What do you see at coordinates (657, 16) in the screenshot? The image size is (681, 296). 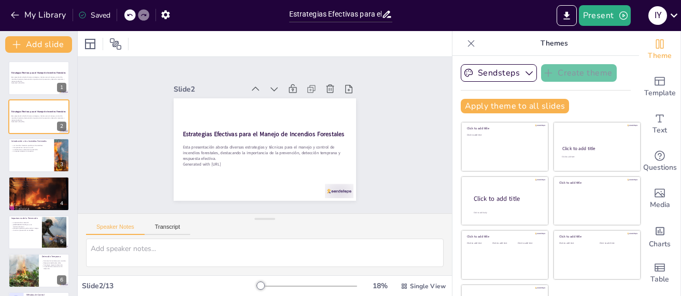 I see `div: I y` at bounding box center [657, 16].